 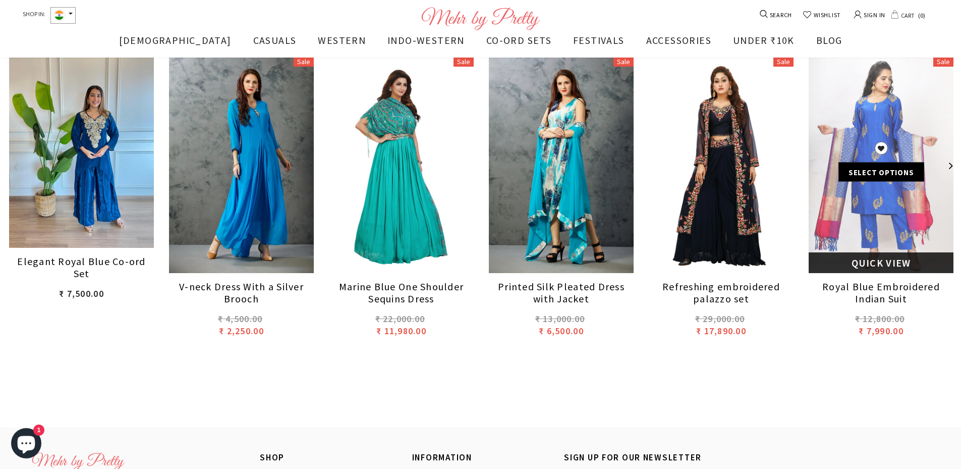 I want to click on span: Marine Blue One Shoulder Sequins Dress, so click(x=401, y=292).